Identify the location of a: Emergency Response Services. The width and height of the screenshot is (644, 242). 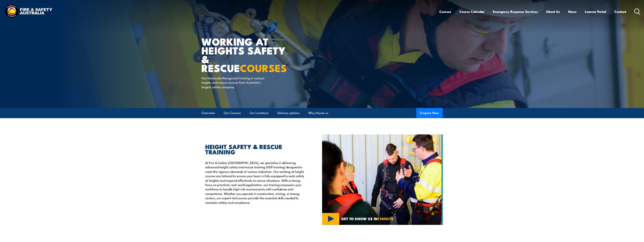
(515, 11).